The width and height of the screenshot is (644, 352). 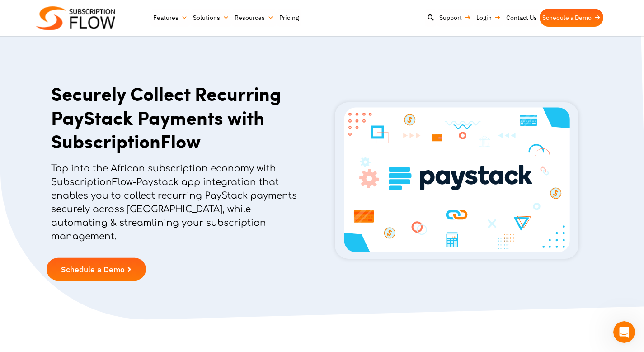 What do you see at coordinates (289, 18) in the screenshot?
I see `a: Pricing` at bounding box center [289, 18].